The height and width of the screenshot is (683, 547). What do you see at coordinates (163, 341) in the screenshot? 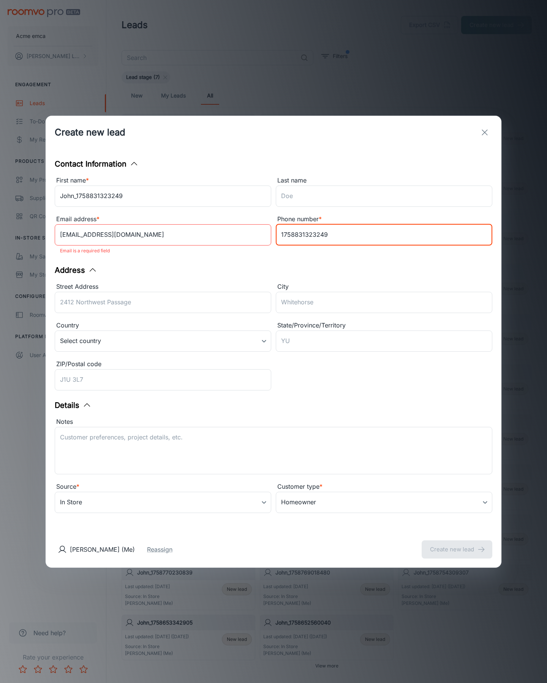
I see `div: Select country` at bounding box center [163, 341].